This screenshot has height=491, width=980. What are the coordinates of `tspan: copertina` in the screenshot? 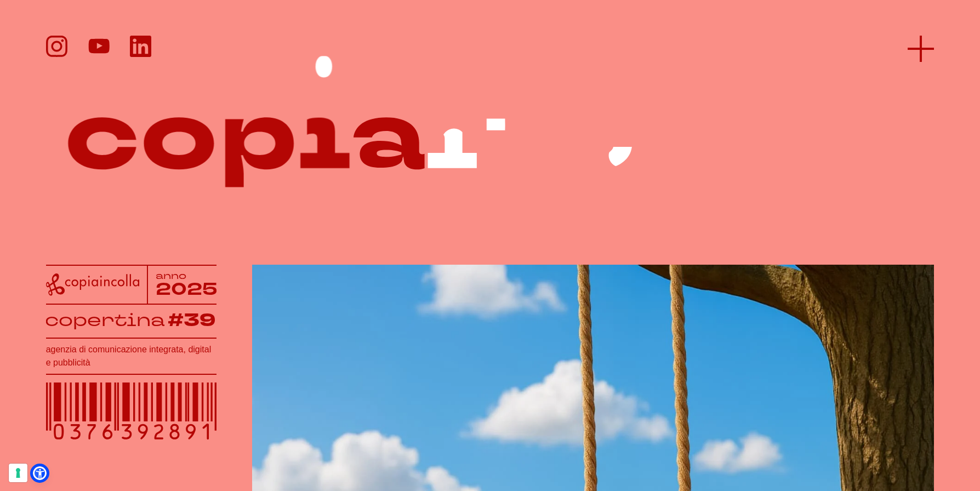 It's located at (104, 320).